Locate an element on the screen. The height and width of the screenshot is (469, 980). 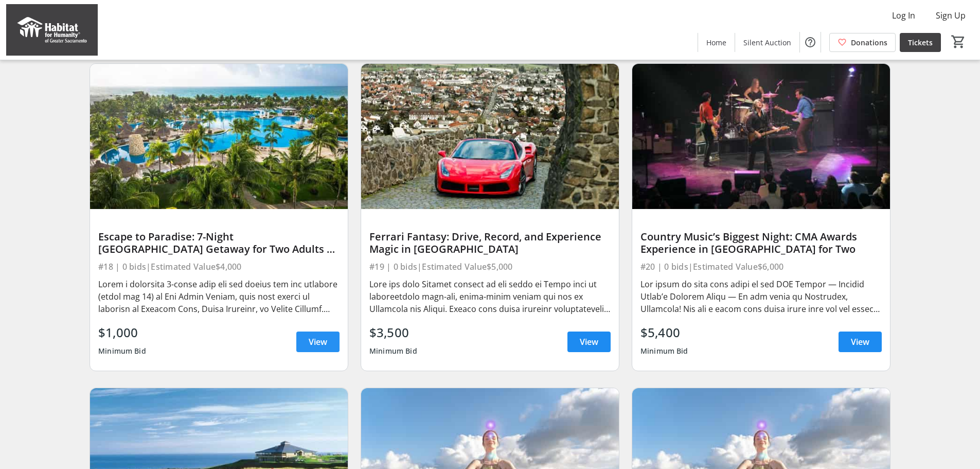
a: Silent Auction is located at coordinates (767, 42).